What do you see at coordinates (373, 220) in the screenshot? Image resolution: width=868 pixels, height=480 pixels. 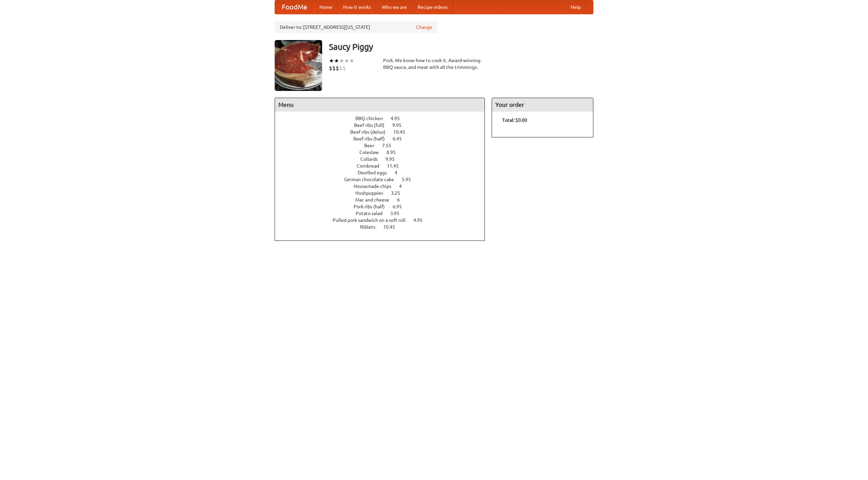 I see `span: Pulled pork sandwich on a soft roll` at bounding box center [373, 220].